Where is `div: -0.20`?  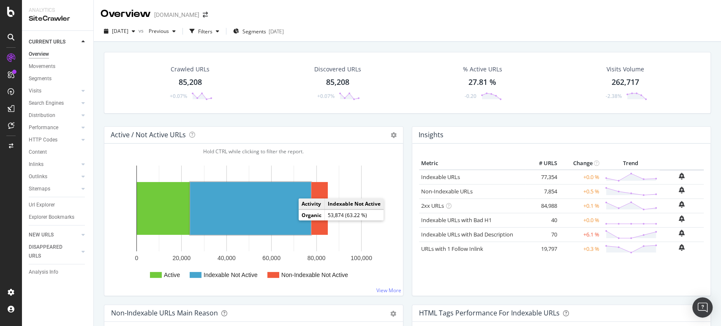
div: -0.20 is located at coordinates (471, 96).